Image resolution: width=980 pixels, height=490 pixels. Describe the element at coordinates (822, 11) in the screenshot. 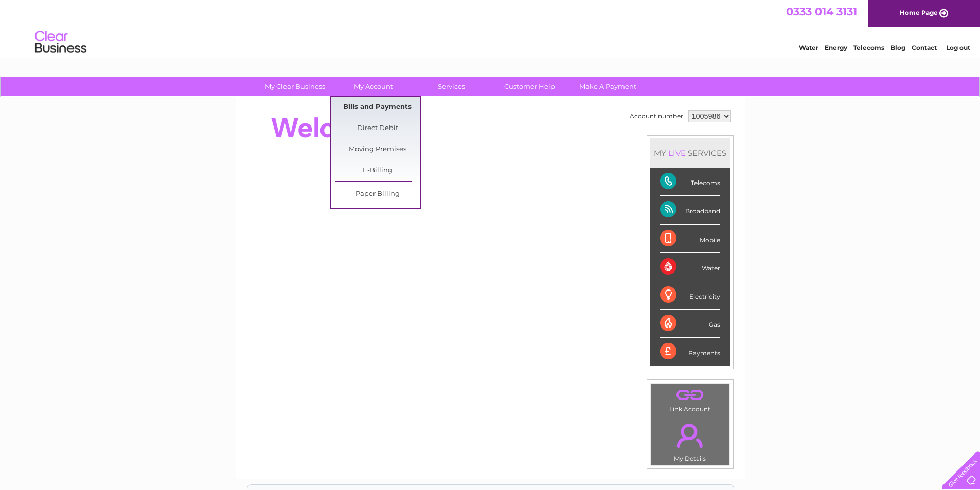

I see `a: 0333 014 3131` at that location.